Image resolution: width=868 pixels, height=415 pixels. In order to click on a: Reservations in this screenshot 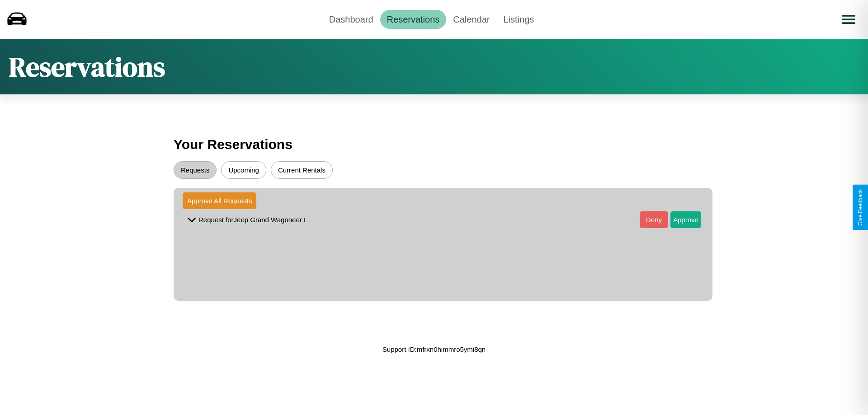, I will do `click(414, 20)`.